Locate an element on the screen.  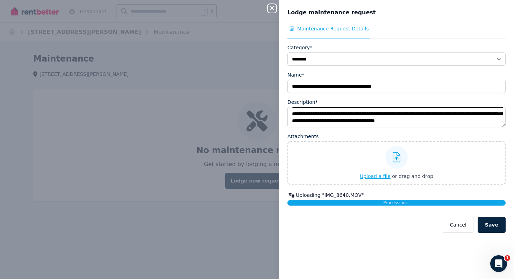
label: Attachments is located at coordinates (303, 136).